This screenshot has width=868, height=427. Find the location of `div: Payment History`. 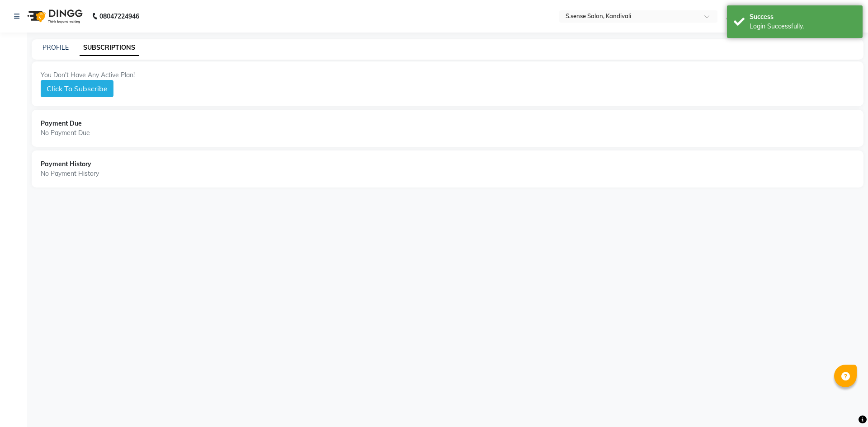

div: Payment History is located at coordinates (448, 164).